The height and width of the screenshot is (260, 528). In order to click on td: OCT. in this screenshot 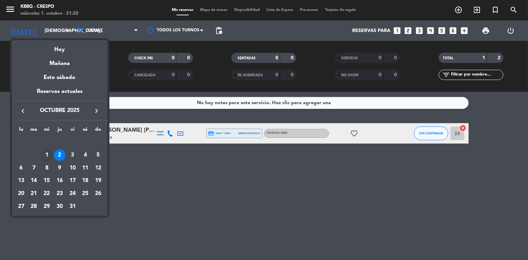, I will do `click(60, 142)`.